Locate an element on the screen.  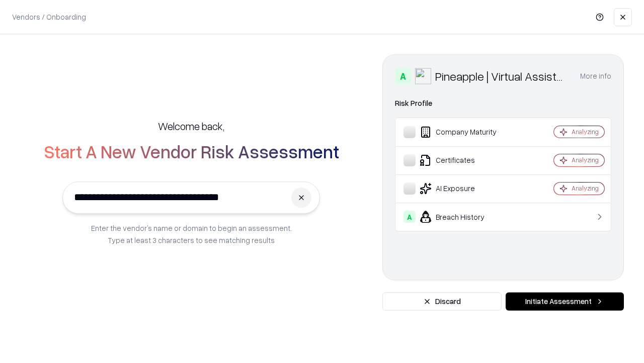
div: Certificates is located at coordinates (463, 160).